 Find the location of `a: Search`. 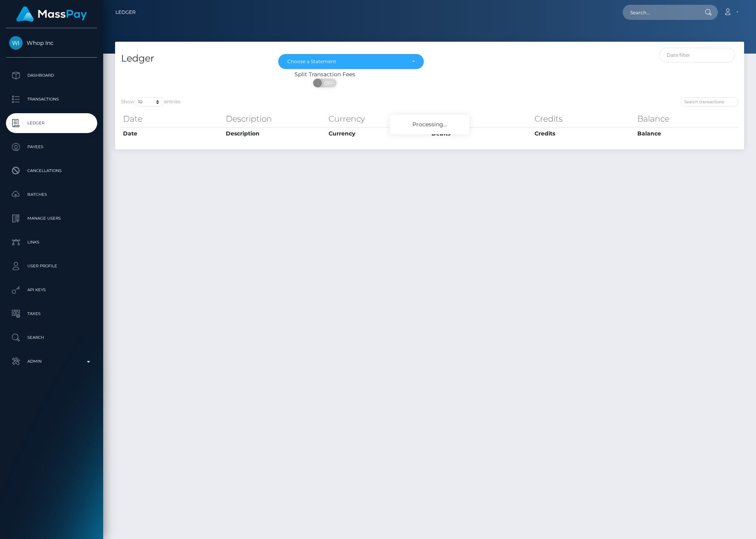

a: Search is located at coordinates (51, 338).